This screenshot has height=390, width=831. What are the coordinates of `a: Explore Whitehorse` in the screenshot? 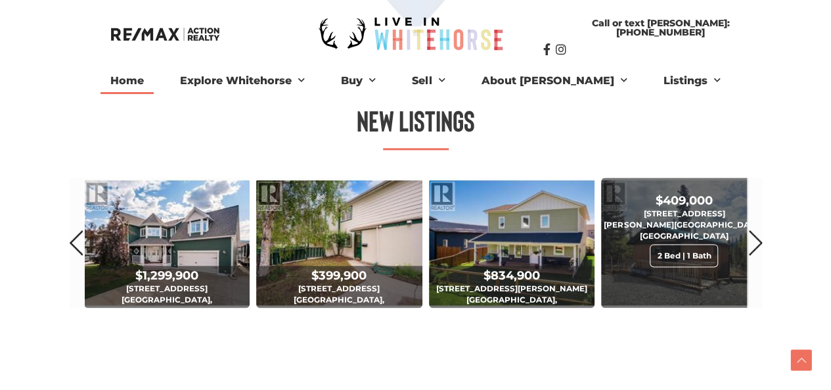 It's located at (242, 81).